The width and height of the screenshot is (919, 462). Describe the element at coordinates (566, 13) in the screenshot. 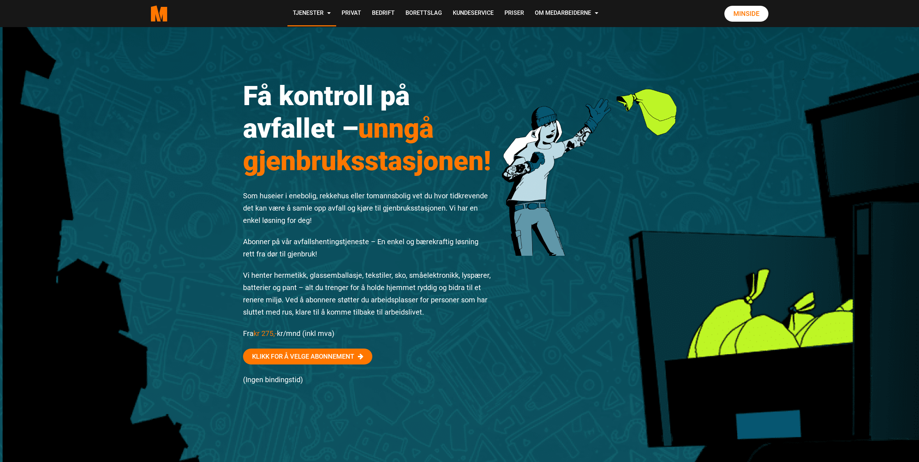

I see `a: Om Medarbeiderne` at that location.